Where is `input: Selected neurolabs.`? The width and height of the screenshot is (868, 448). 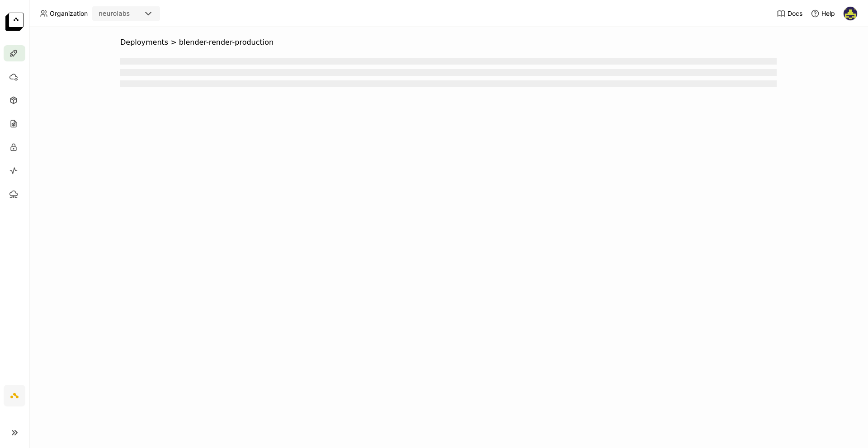 input: Selected neurolabs. is located at coordinates (131, 14).